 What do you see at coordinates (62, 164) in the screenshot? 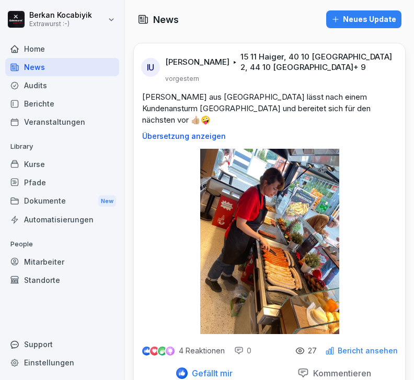
I see `a: Kurse` at bounding box center [62, 164].